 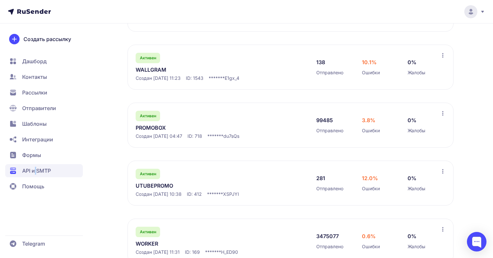 What do you see at coordinates (369, 237) in the screenshot?
I see `span: 0.6%` at bounding box center [369, 237].